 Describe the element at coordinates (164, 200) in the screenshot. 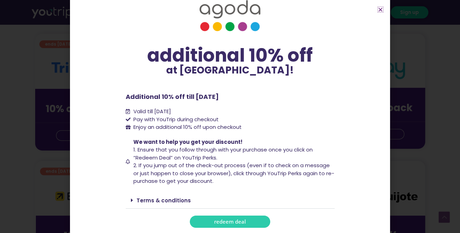

I see `a: Terms & conditions` at that location.